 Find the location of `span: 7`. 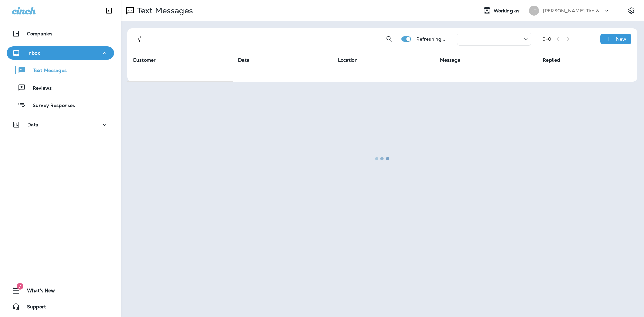

span: 7 is located at coordinates (20, 287).